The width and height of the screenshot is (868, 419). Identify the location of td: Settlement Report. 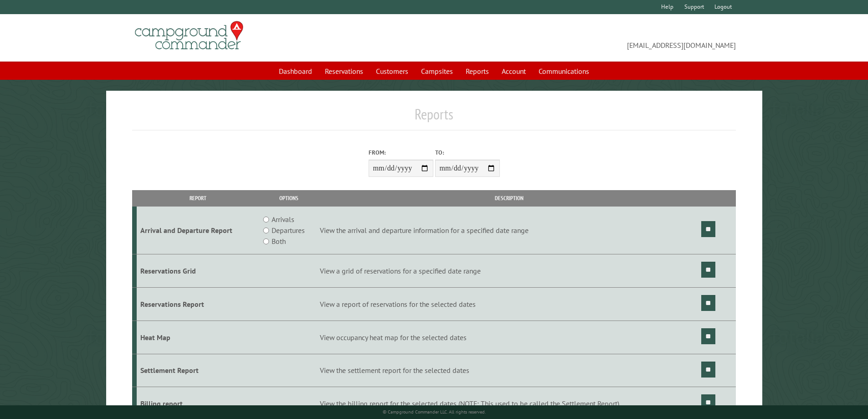
(198, 370).